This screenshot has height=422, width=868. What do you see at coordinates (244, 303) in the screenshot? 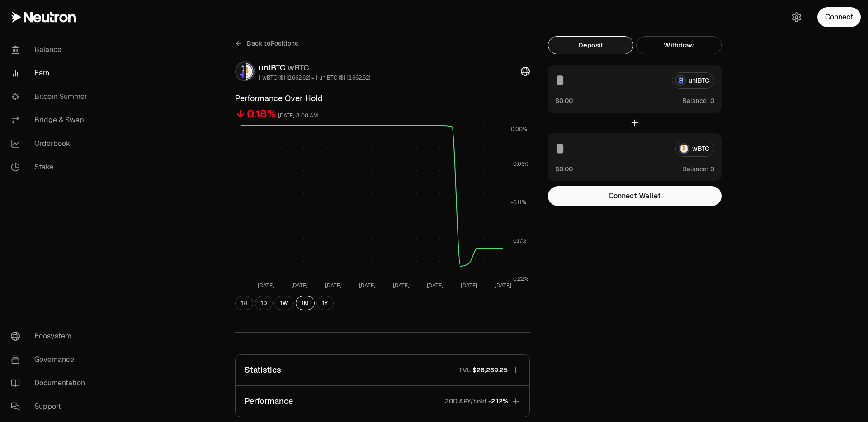
I see `button: 1H` at bounding box center [244, 303].